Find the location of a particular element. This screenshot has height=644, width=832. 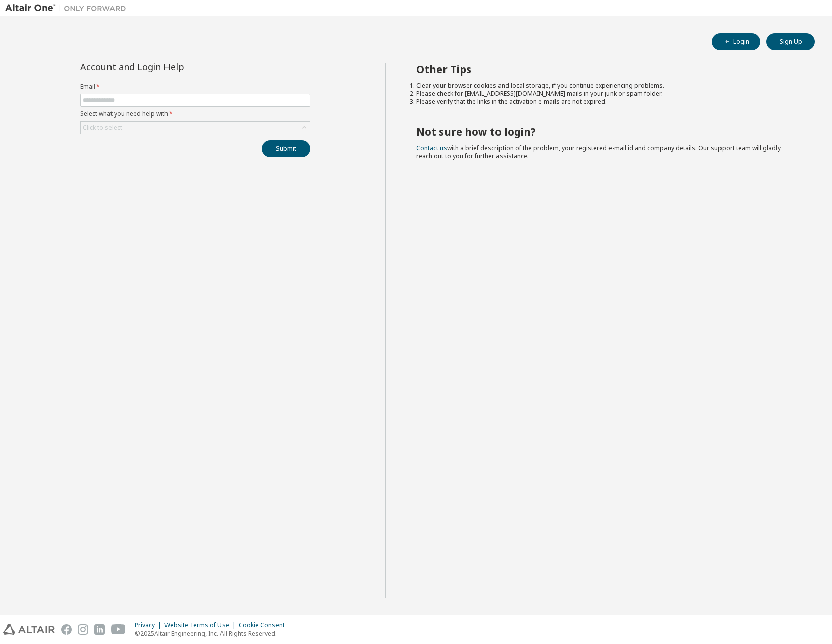

label: Email is located at coordinates (195, 87).